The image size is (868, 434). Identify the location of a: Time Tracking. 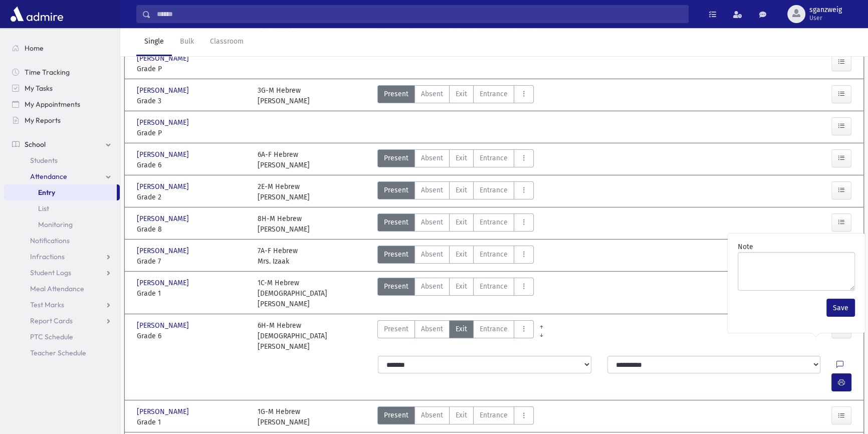
(61, 72).